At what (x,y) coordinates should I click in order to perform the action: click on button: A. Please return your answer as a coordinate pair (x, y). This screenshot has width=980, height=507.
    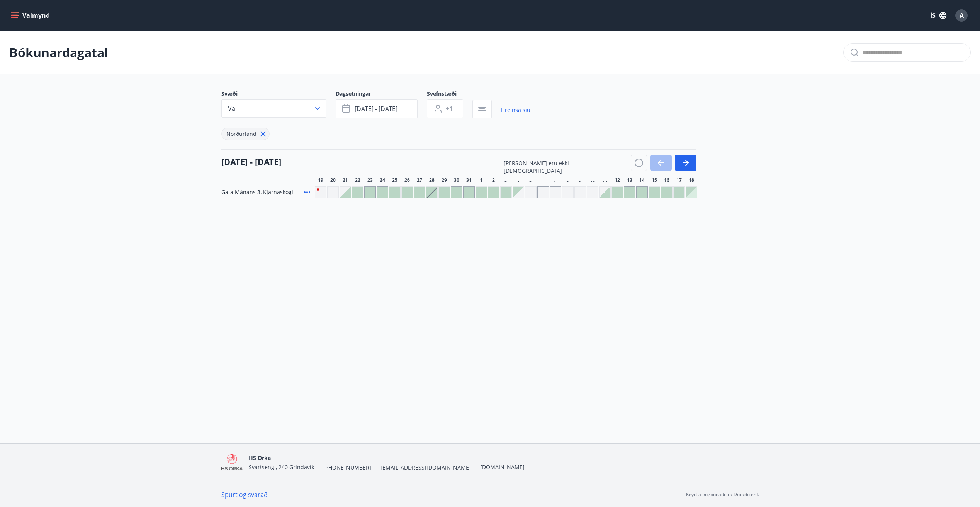
    Looking at the image, I should click on (961, 16).